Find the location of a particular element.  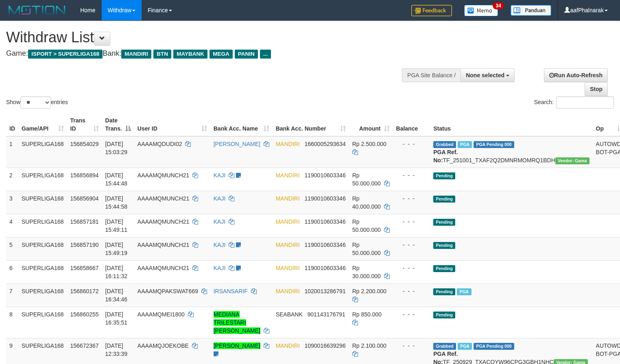

th: Balance is located at coordinates (412, 124).